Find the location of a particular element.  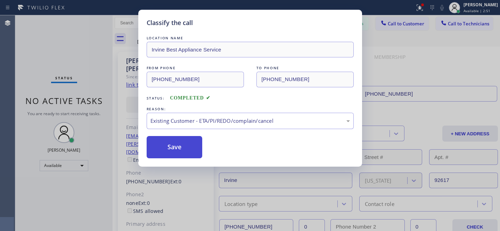

input: From phone is located at coordinates (195, 79).